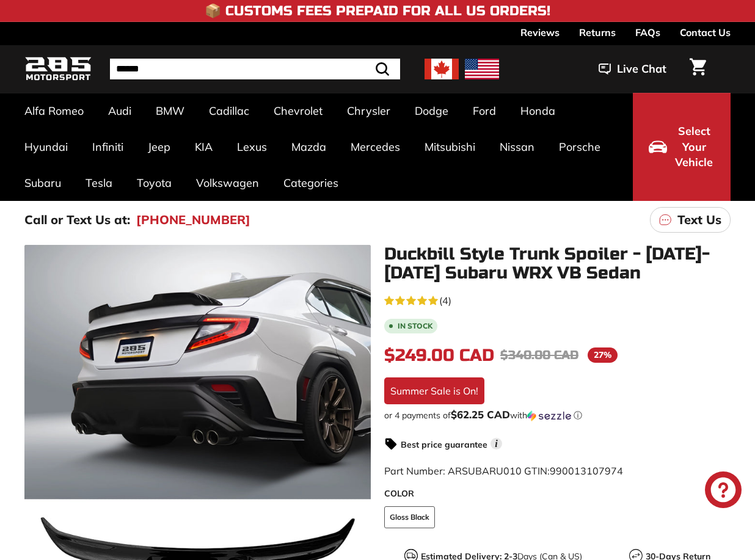 Image resolution: width=755 pixels, height=560 pixels. Describe the element at coordinates (723, 491) in the screenshot. I see `inbox-online-store-chat: Shopify online store chat` at that location.